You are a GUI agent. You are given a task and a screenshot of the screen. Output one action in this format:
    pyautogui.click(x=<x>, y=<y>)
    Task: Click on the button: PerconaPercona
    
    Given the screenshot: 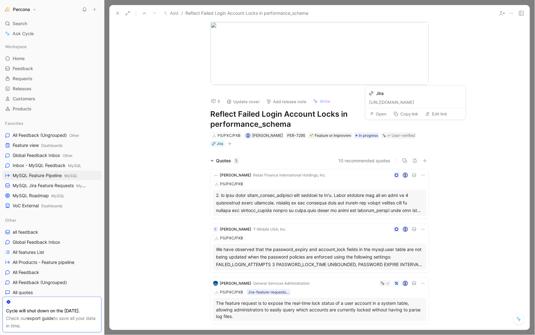 What is the action you would take?
    pyautogui.click(x=20, y=9)
    